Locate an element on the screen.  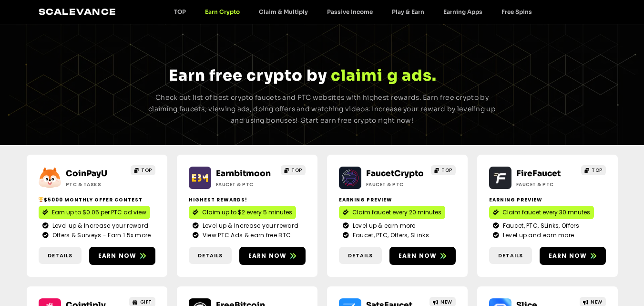
a: Earn Crypto is located at coordinates (222, 11).